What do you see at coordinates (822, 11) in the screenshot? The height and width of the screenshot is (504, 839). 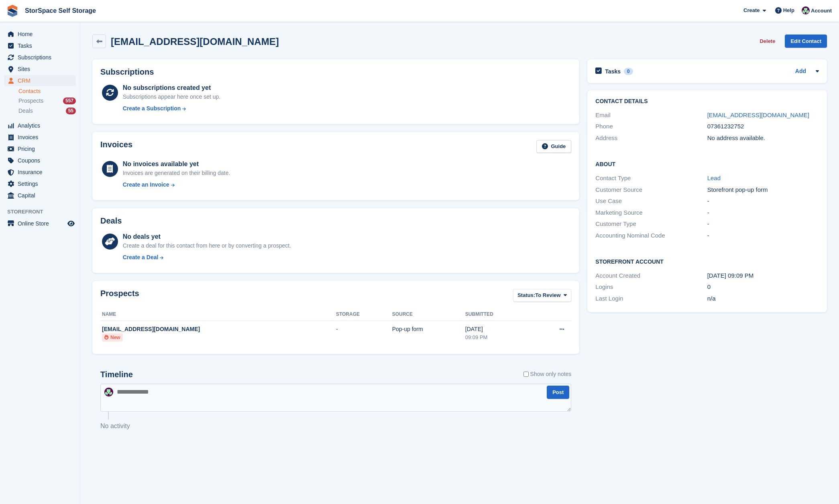 I see `span: Account` at bounding box center [822, 11].